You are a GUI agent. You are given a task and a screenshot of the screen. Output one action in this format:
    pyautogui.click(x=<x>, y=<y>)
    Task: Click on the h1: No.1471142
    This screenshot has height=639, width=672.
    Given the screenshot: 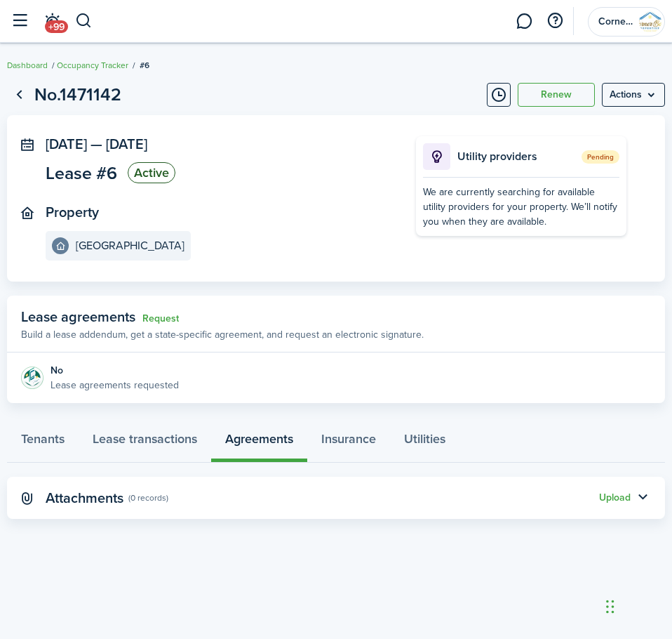 What is the action you would take?
    pyautogui.click(x=78, y=95)
    